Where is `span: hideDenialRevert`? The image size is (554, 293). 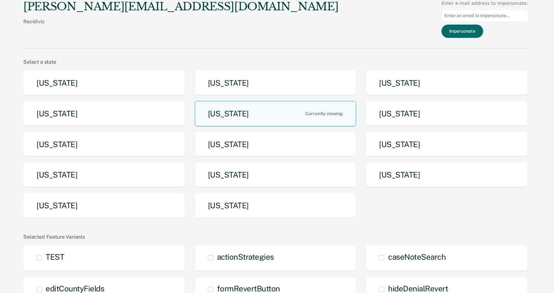 span: hideDenialRevert is located at coordinates (418, 289).